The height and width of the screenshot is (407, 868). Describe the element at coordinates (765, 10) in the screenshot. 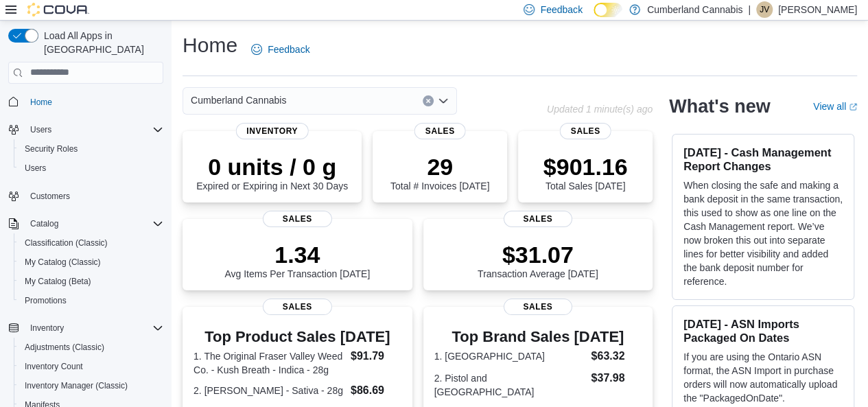

I see `div: Justin Valvasori` at that location.